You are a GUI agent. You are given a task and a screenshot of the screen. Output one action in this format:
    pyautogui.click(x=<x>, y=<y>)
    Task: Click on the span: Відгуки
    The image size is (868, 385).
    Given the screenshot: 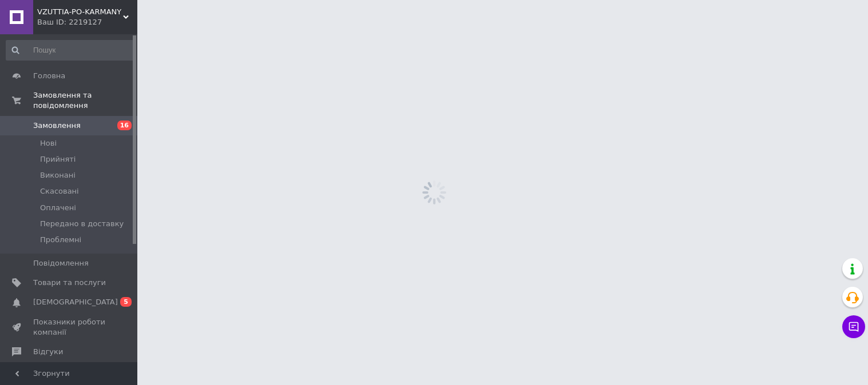 What is the action you would take?
    pyautogui.click(x=48, y=352)
    